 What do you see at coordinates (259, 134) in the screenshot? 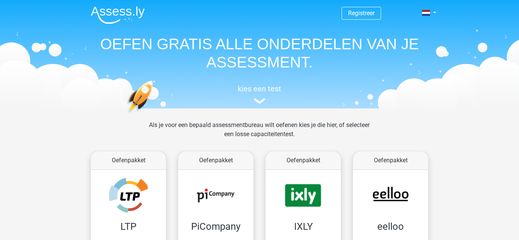
I see `div: Als je voor een bepaald assessmentbureau wilt oefenen kies je die hier, of selecteer een losse ca...` at bounding box center [259, 134].